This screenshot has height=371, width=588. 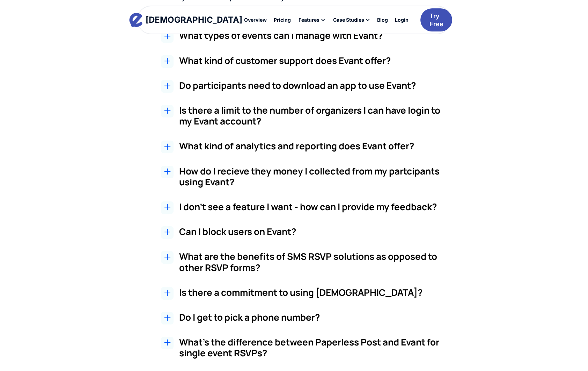 I want to click on a: Pricing, so click(x=282, y=20).